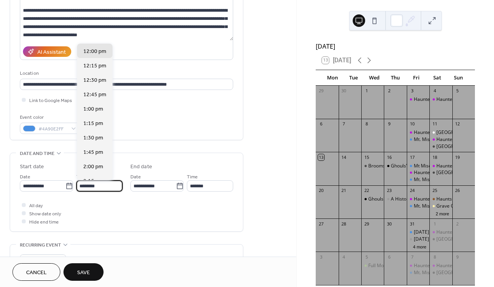 This screenshot has height=287, width=494. I want to click on div: Grave Obsessions: Vampires, Ghosts, and Death Ritual in the Victorian Scene, so click(441, 206).